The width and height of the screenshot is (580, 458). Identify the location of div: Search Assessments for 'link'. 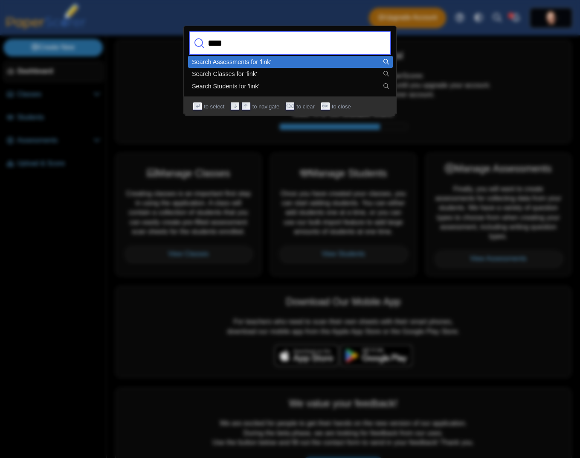
(290, 62).